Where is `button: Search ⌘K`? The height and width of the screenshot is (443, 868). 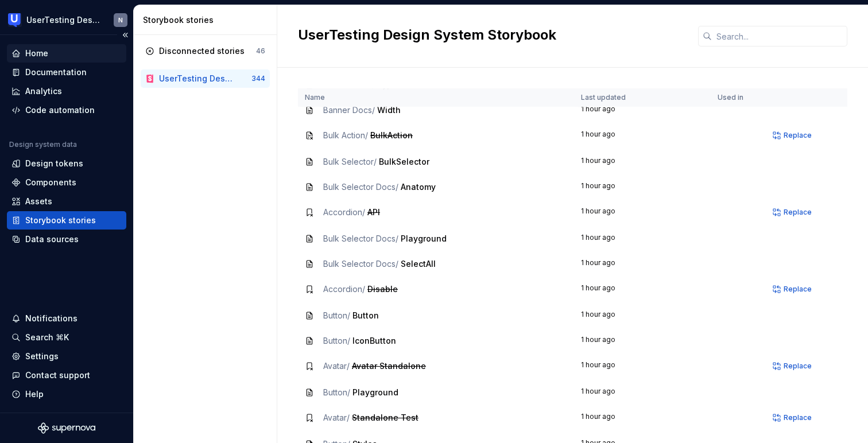 button: Search ⌘K is located at coordinates (67, 337).